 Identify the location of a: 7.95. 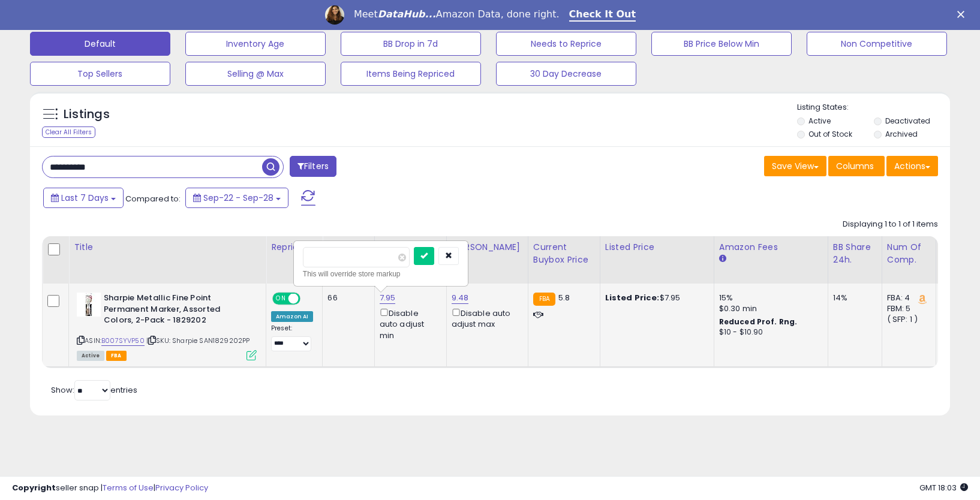
(388, 298).